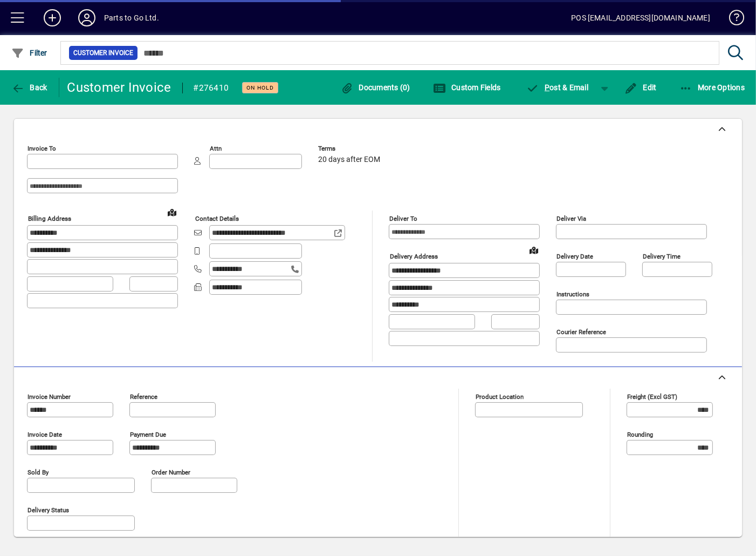  I want to click on span: P, so click(547, 87).